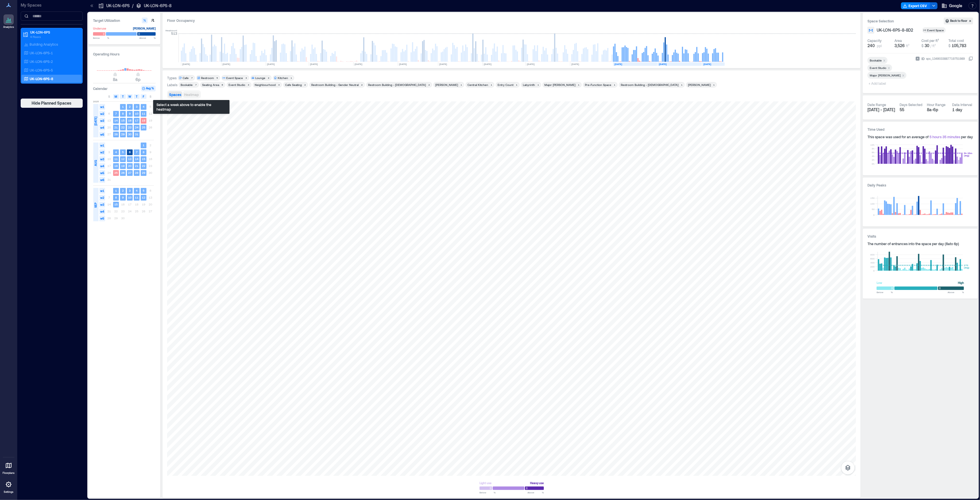 The height and width of the screenshot is (500, 980). Describe the element at coordinates (872, 254) in the screenshot. I see `tspan: 800` at that location.